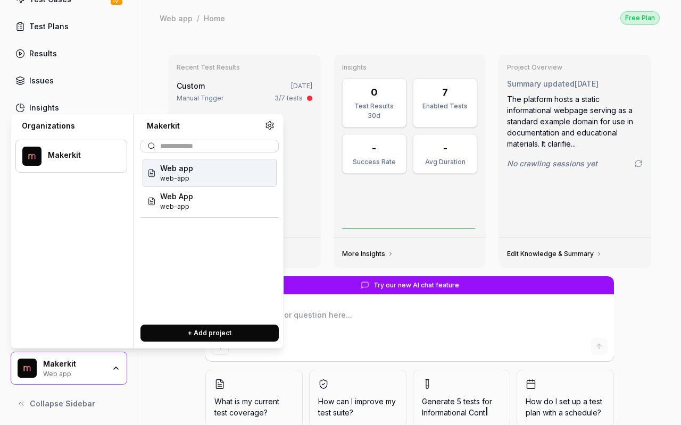 This screenshot has width=681, height=425. I want to click on div: Test Plans, so click(49, 26).